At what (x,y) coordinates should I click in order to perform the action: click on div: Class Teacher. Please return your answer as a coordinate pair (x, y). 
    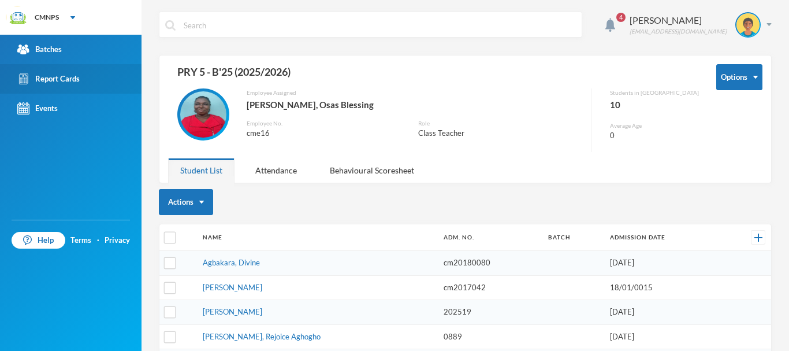
    Looking at the image, I should click on (500, 133).